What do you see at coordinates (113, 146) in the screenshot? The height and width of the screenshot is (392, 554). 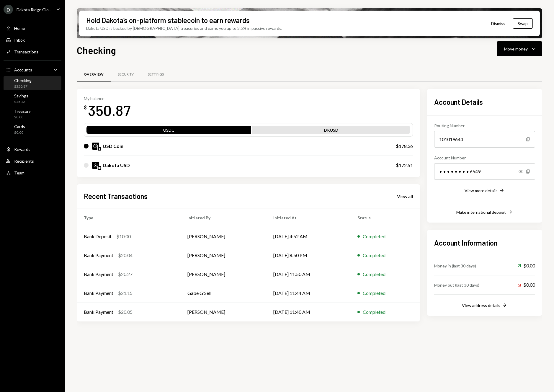 I see `div: USD Coin` at bounding box center [113, 146].